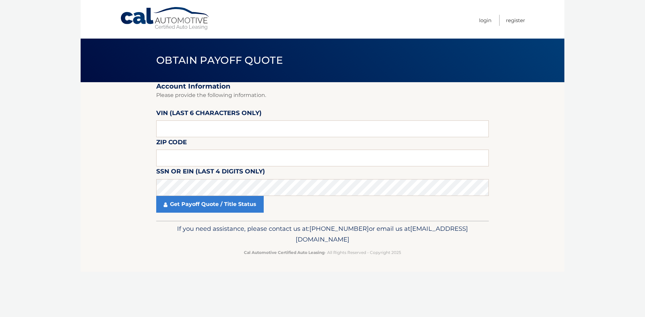  What do you see at coordinates (322, 234) in the screenshot?
I see `p: If you need assistance, please contact us at: or email us at` at bounding box center [322, 234].